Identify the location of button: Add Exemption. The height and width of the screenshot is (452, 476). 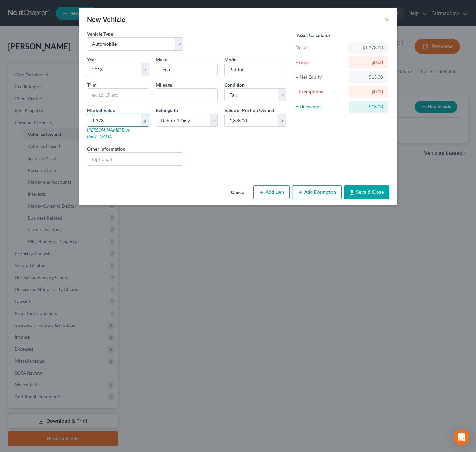
(317, 192).